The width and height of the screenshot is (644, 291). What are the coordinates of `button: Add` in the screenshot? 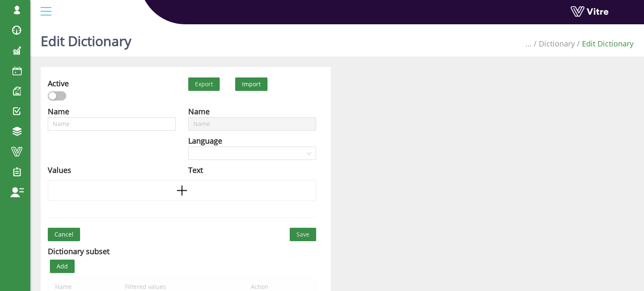 It's located at (62, 266).